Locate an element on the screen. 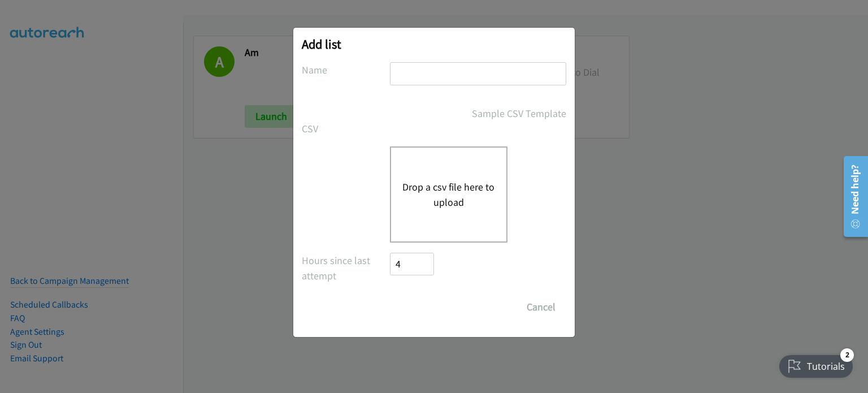 The width and height of the screenshot is (868, 393). button: Drop a csv file here to upload is located at coordinates (448, 194).